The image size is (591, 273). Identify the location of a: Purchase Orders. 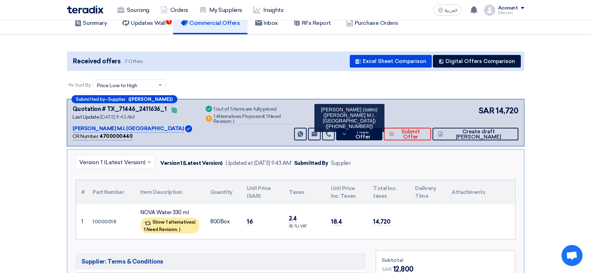
(372, 23).